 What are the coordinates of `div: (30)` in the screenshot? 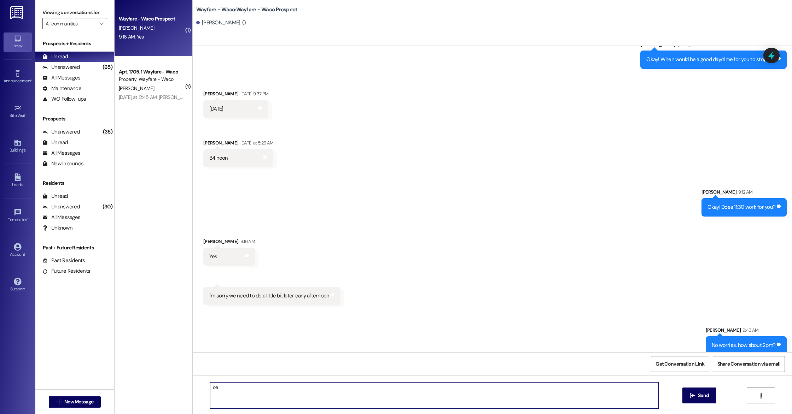 It's located at (107, 207).